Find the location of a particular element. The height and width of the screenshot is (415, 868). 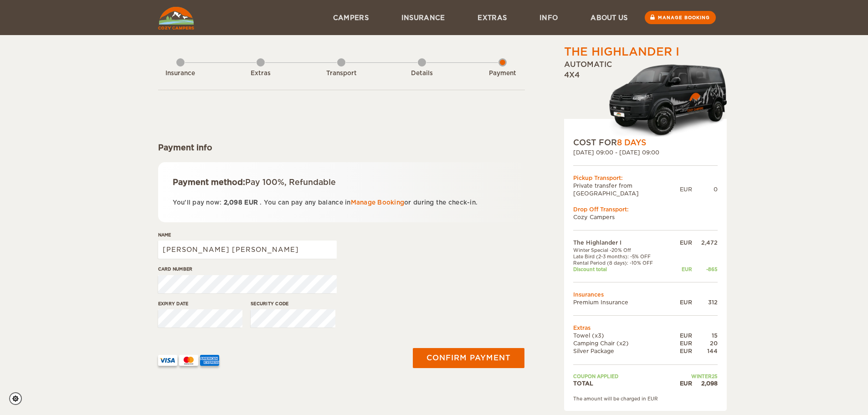

div: 312 is located at coordinates (705, 303).